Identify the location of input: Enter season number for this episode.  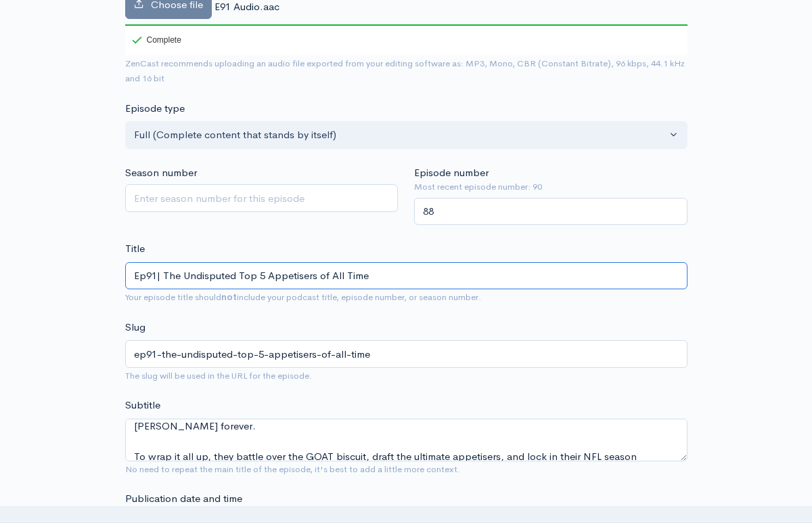
(262, 198).